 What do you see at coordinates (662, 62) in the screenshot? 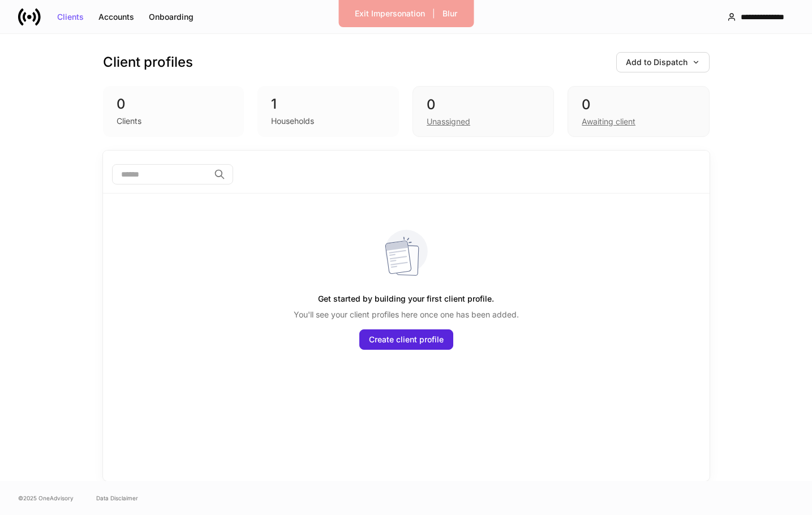
I see `button: Add to Dispatch` at bounding box center [662, 62].